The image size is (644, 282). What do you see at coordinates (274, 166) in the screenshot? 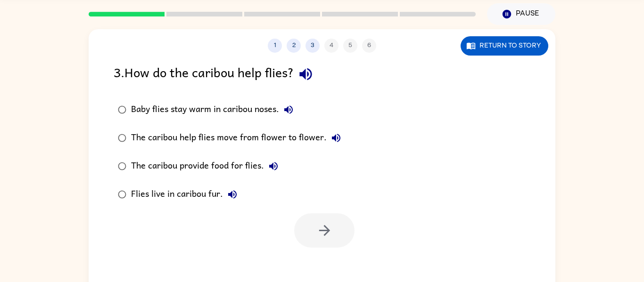
I see `button: The caribou provide food for flies.` at bounding box center [274, 166].